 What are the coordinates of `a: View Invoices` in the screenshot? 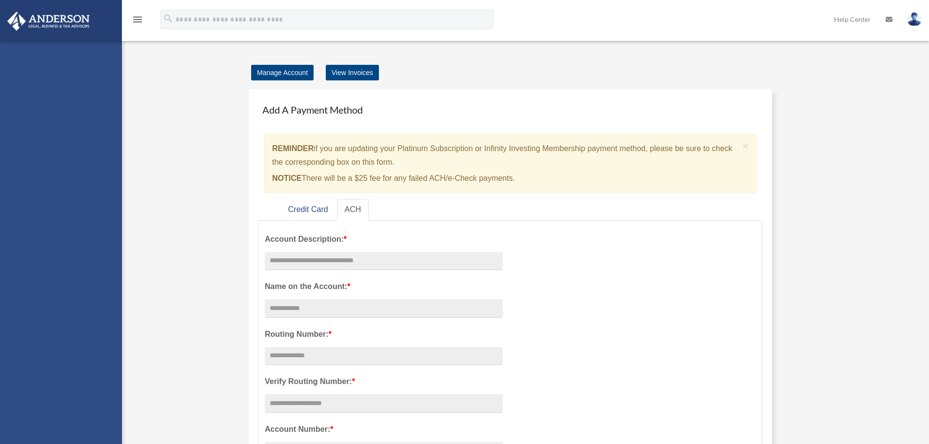 It's located at (352, 73).